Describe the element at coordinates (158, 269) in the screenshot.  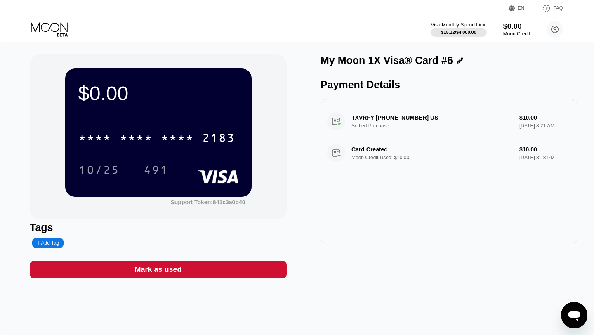
I see `div: Mark as used` at that location.